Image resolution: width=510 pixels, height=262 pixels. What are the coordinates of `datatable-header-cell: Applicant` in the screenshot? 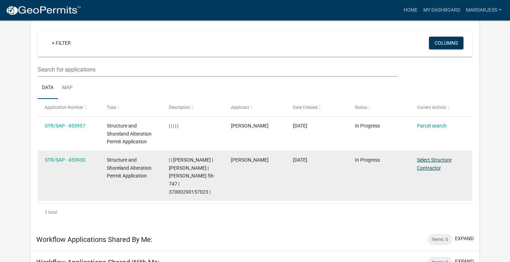 It's located at (255, 107).